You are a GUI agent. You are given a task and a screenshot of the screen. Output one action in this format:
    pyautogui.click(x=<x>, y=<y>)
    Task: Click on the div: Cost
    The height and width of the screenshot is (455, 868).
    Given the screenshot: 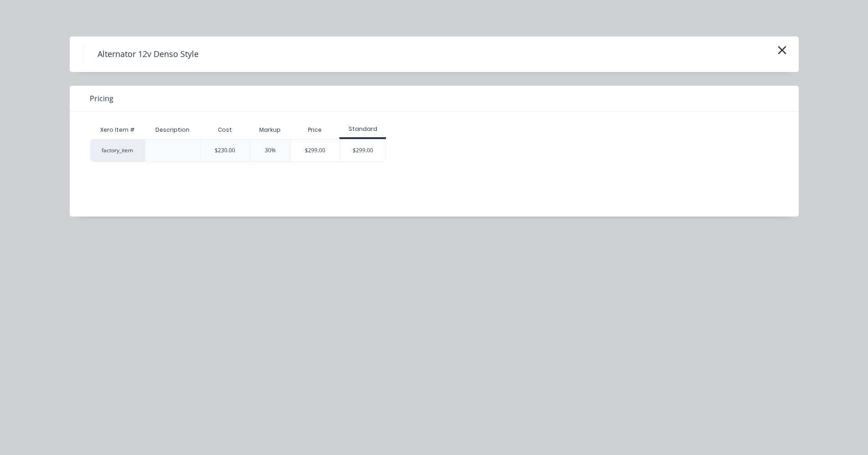 What is the action you would take?
    pyautogui.click(x=225, y=130)
    